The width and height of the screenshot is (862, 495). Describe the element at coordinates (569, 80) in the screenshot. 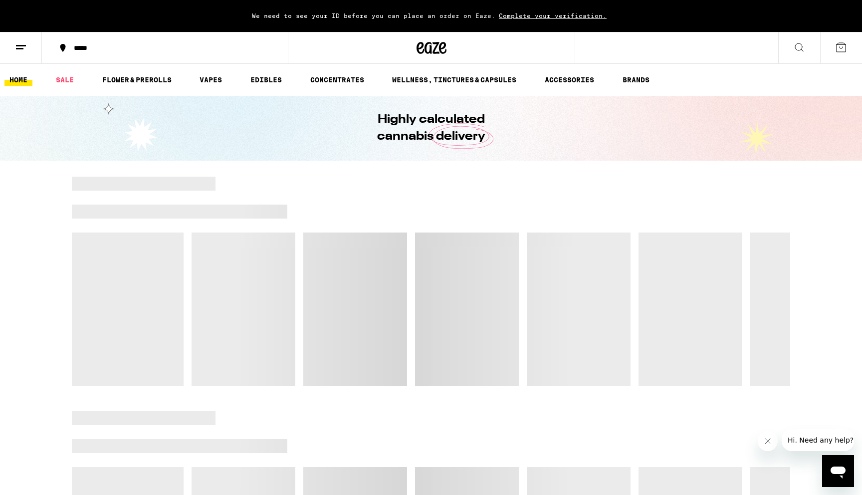

I see `a: ACCESSORIES` at that location.